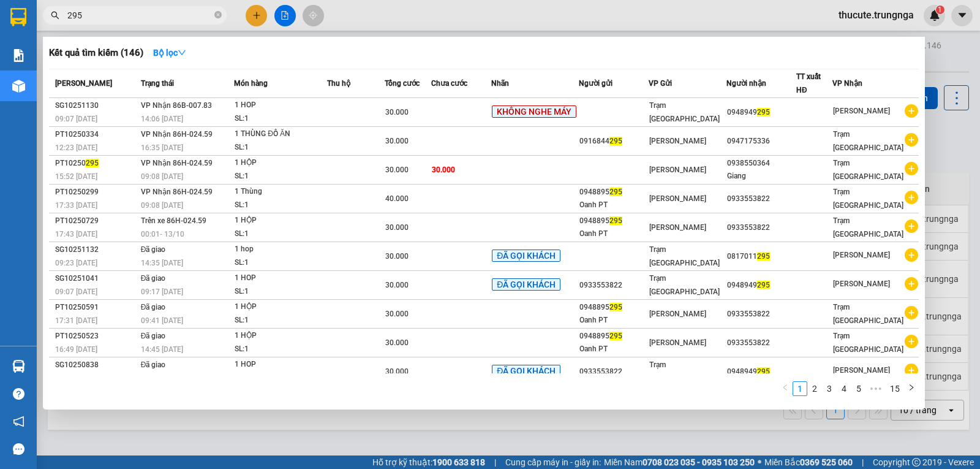 The width and height of the screenshot is (980, 469). I want to click on a: 3, so click(830, 388).